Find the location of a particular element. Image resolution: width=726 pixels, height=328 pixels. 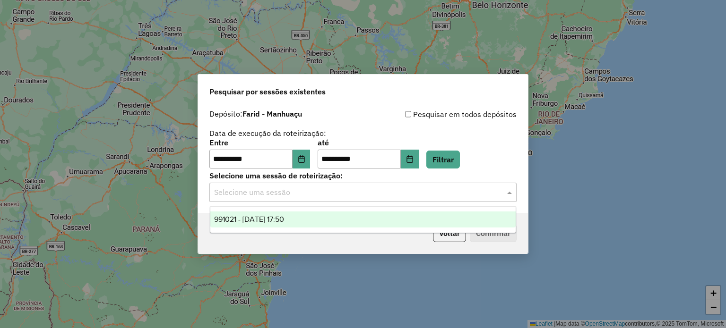

label: até is located at coordinates (368, 143).